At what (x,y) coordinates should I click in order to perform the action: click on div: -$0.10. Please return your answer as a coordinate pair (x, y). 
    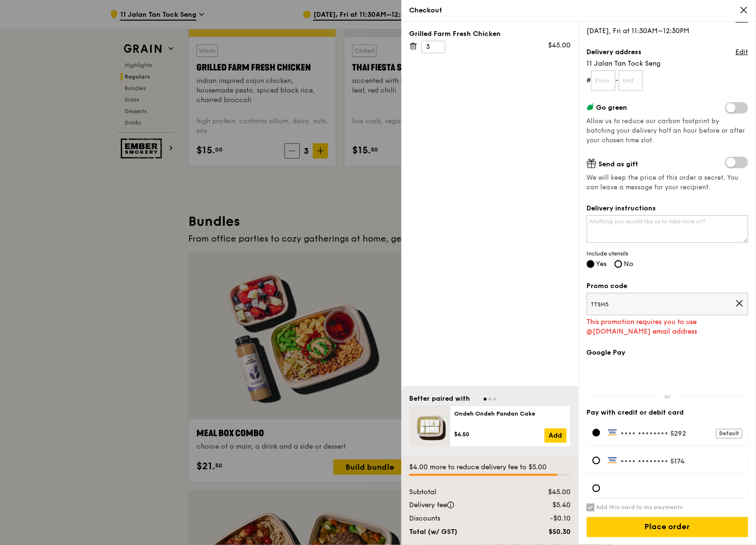
    Looking at the image, I should click on (548, 520).